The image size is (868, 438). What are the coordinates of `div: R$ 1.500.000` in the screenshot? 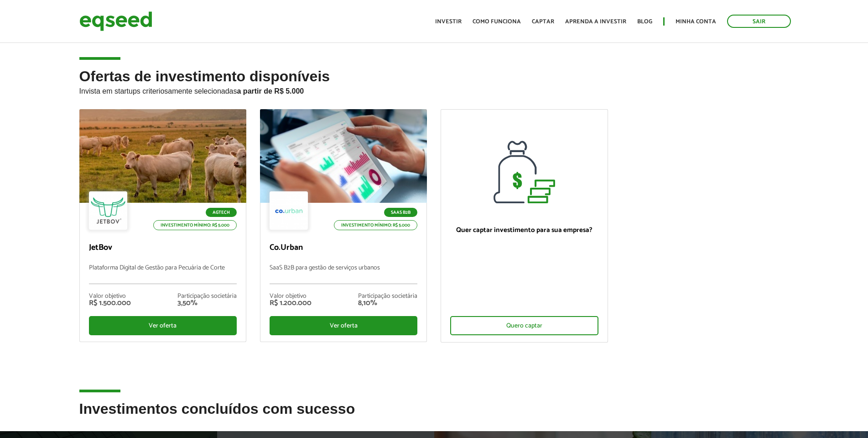 It's located at (110, 304).